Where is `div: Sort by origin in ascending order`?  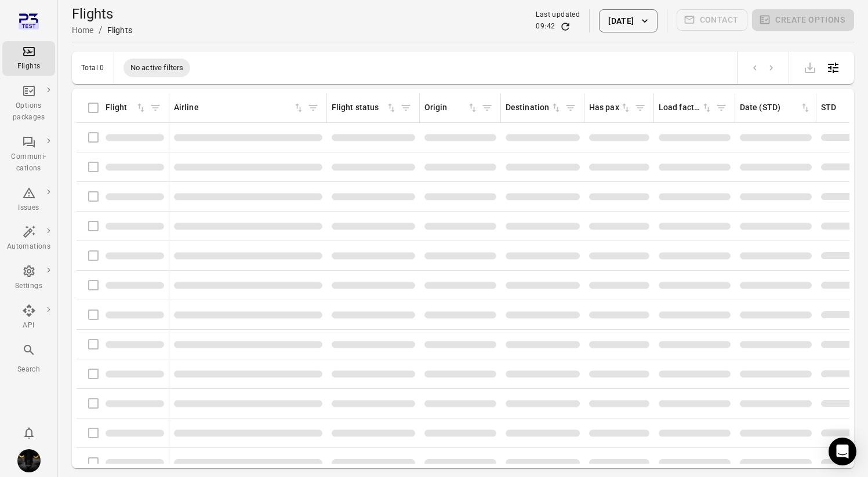 div: Sort by origin in ascending order is located at coordinates (451, 108).